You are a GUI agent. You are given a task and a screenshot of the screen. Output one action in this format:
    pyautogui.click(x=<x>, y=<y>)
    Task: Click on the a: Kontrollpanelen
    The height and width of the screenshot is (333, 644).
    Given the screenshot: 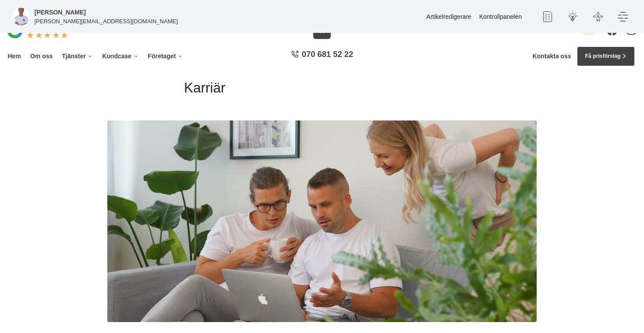 What is the action you would take?
    pyautogui.click(x=500, y=17)
    